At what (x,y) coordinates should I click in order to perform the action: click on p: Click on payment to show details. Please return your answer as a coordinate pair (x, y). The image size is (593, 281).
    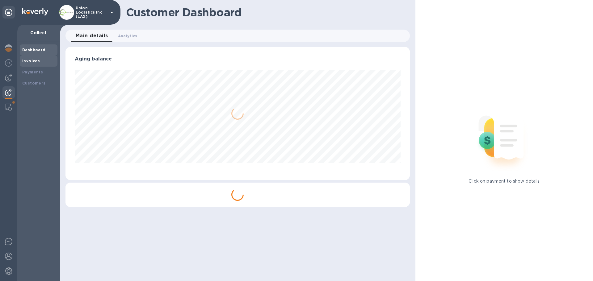
    Looking at the image, I should click on (504, 181).